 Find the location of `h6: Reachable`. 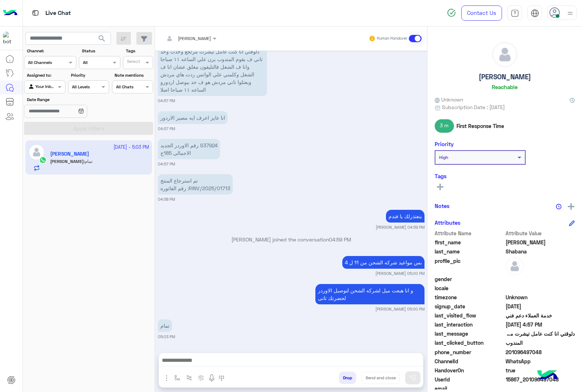

h6: Reachable is located at coordinates (504, 87).